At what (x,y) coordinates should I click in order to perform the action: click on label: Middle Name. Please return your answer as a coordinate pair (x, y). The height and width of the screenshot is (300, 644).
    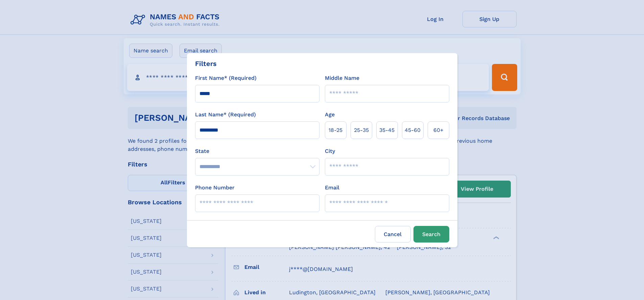
    Looking at the image, I should click on (342, 78).